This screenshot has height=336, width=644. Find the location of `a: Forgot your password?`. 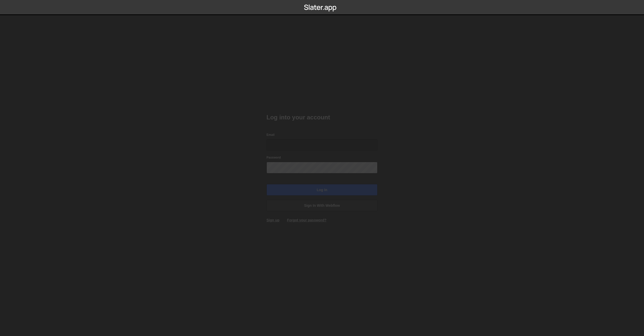

a: Forgot your password? is located at coordinates (306, 220).